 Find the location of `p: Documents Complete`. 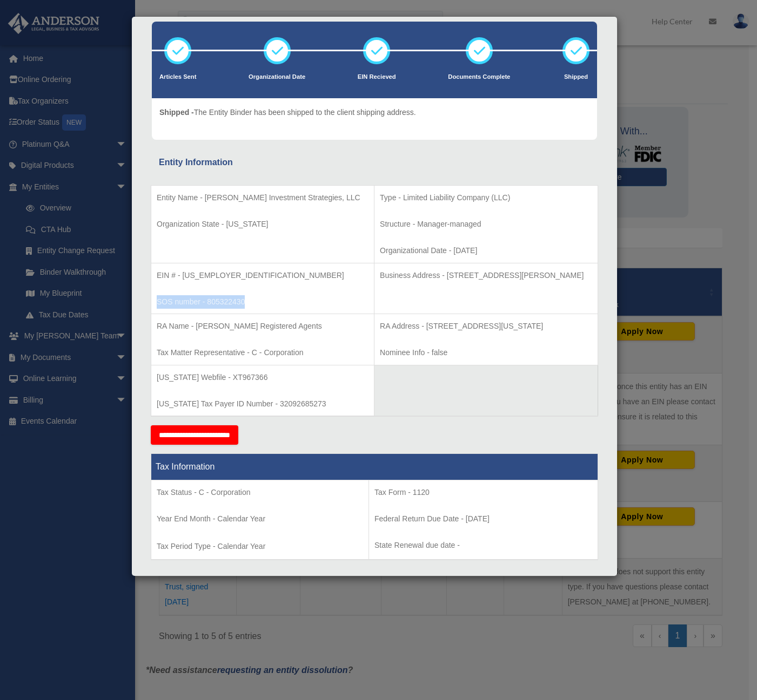

p: Documents Complete is located at coordinates (478, 77).